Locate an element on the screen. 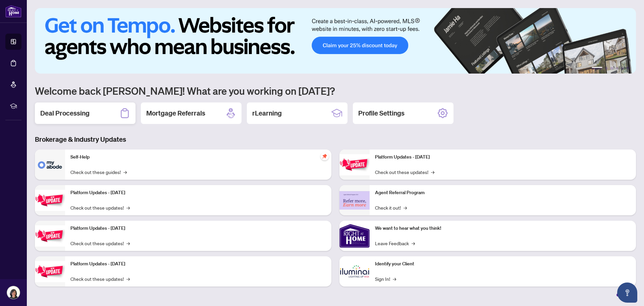  img: logo is located at coordinates (13, 11).